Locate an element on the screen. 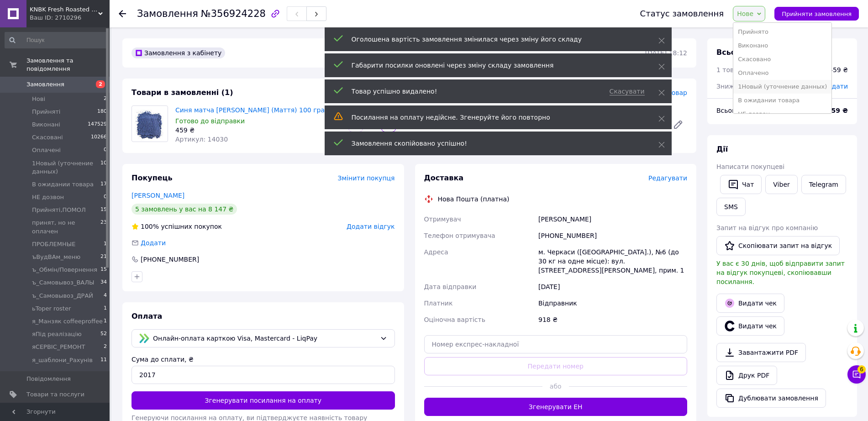  li: Скасовано is located at coordinates (782, 60).